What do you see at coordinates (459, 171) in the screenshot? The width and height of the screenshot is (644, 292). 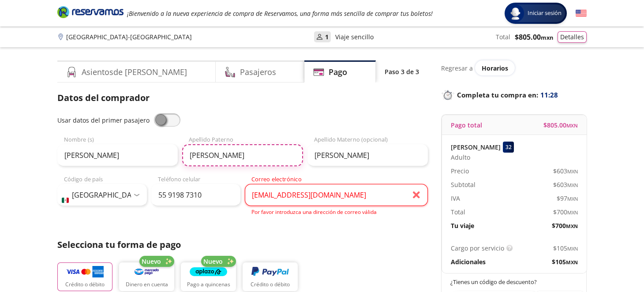 I see `p: Precio` at bounding box center [459, 171].